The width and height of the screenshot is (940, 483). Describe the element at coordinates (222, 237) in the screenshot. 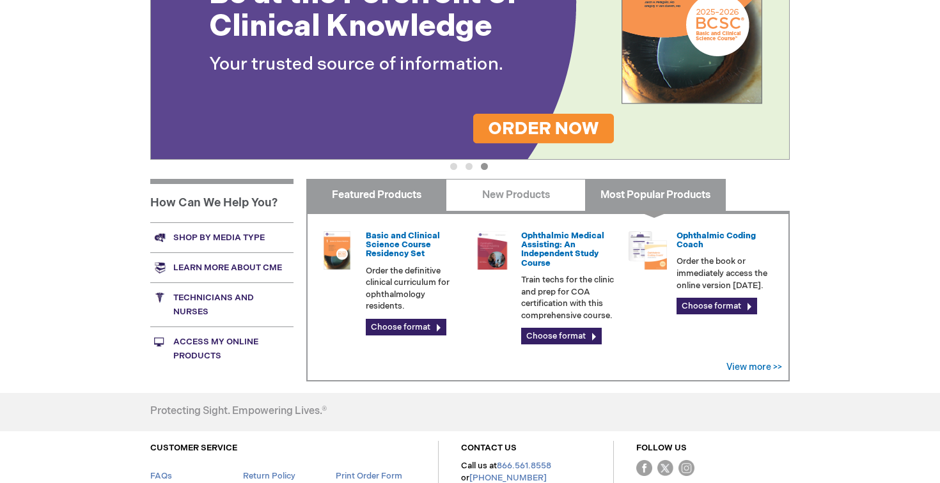

I see `a: Shop by media type` at that location.